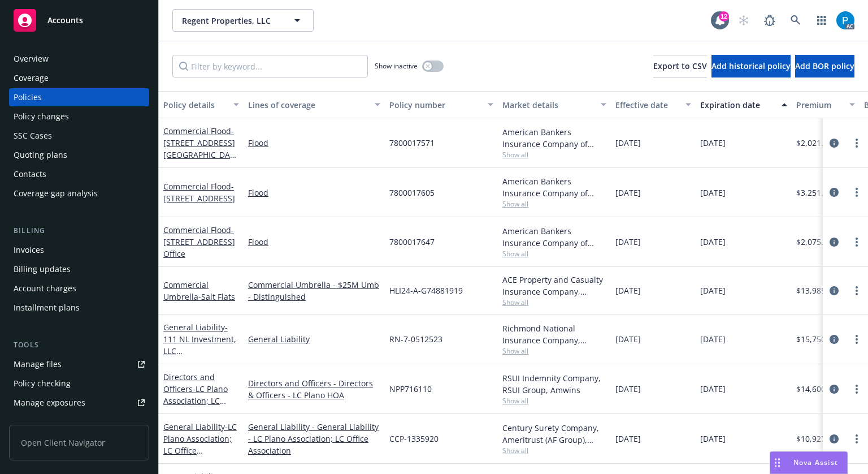 This screenshot has height=474, width=868. What do you see at coordinates (744, 21) in the screenshot?
I see `a: Start snowing` at bounding box center [744, 21].